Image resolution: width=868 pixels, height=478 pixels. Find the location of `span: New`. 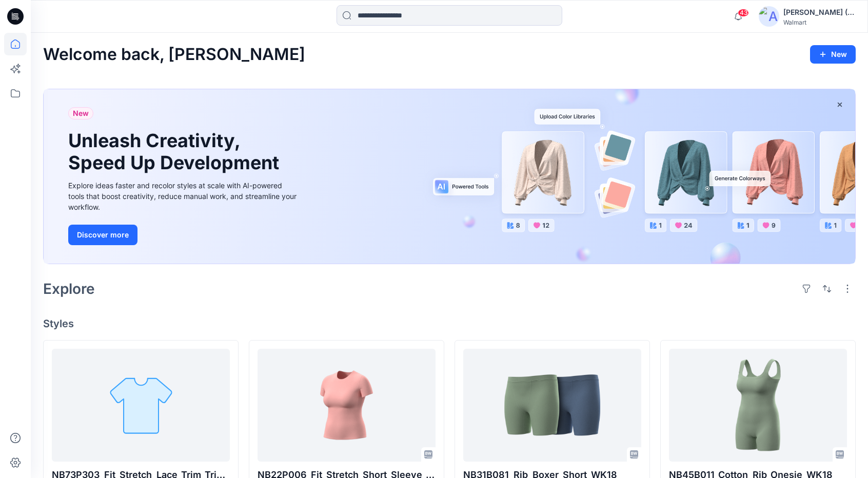

span: New is located at coordinates (81, 114).